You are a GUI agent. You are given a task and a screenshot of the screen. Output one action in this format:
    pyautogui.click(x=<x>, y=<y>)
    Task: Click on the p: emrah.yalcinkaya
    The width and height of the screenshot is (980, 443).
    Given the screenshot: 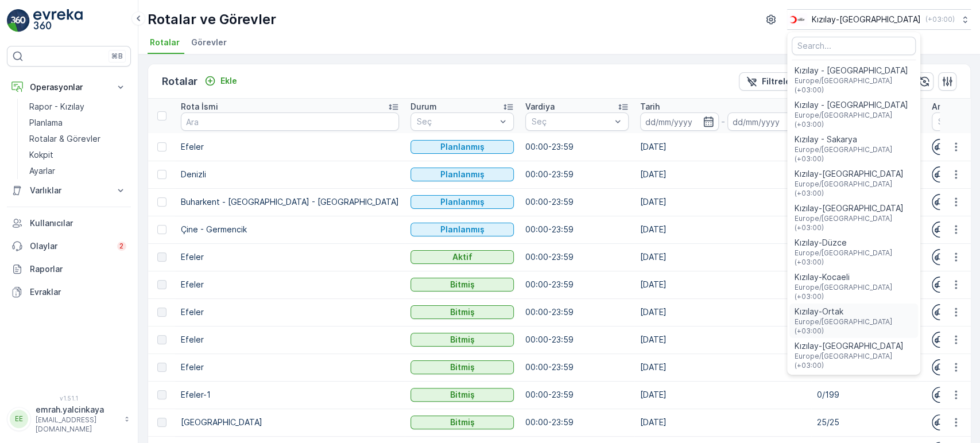 What is the action you would take?
    pyautogui.click(x=77, y=410)
    